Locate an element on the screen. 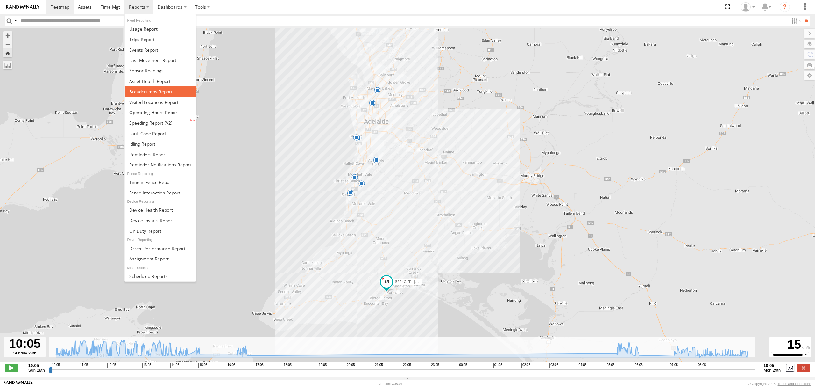 This screenshot has width=815, height=387. label: Map Settings is located at coordinates (810, 75).